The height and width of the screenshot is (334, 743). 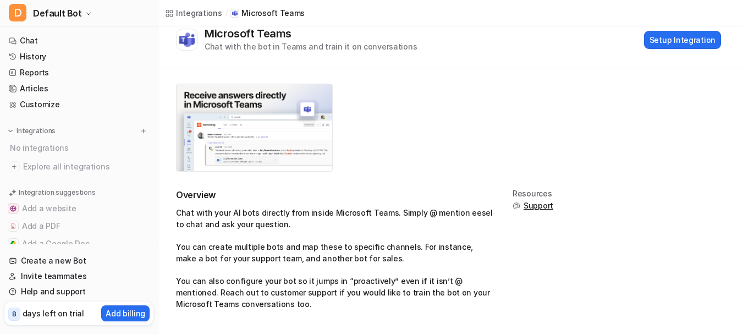 What do you see at coordinates (79, 167) in the screenshot?
I see `a: Explore all integrations` at bounding box center [79, 167].